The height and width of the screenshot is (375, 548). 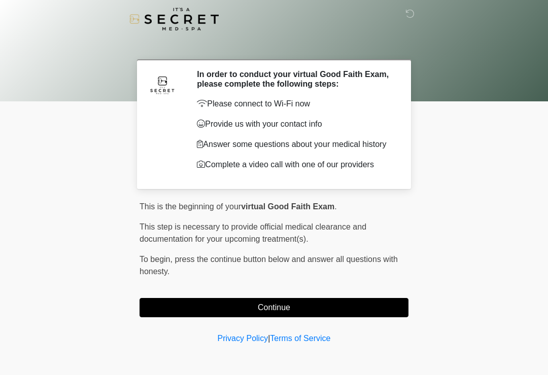 What do you see at coordinates (295, 124) in the screenshot?
I see `p: Provide us with your contact info` at bounding box center [295, 124].